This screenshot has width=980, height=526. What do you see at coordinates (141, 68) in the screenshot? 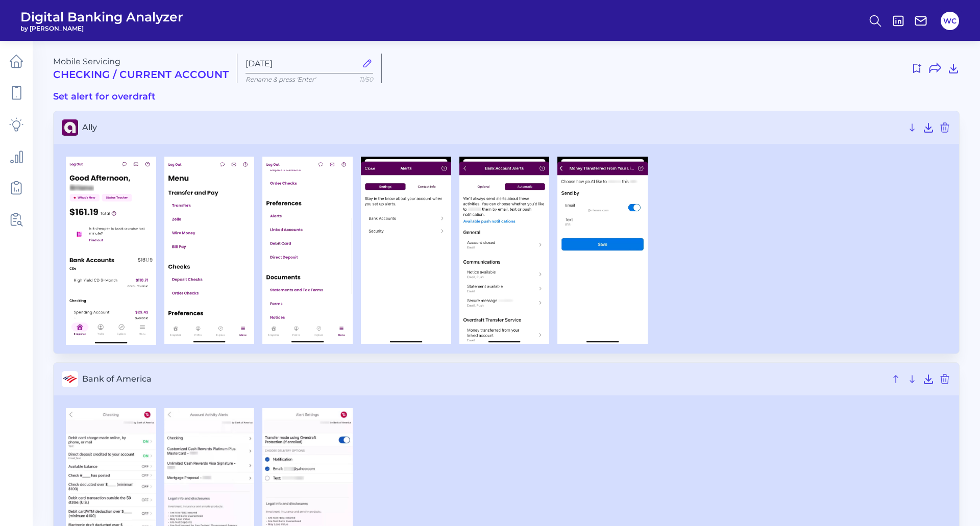
I see `div: Mobile Servicing` at bounding box center [141, 68].